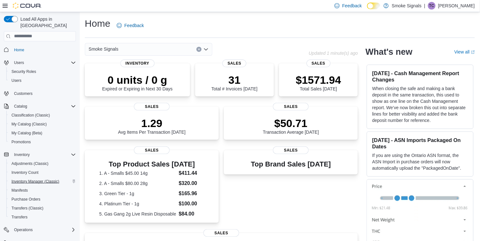 The width and height of the screenshot is (480, 241). Describe the element at coordinates (42, 217) in the screenshot. I see `button: Transfers` at that location.